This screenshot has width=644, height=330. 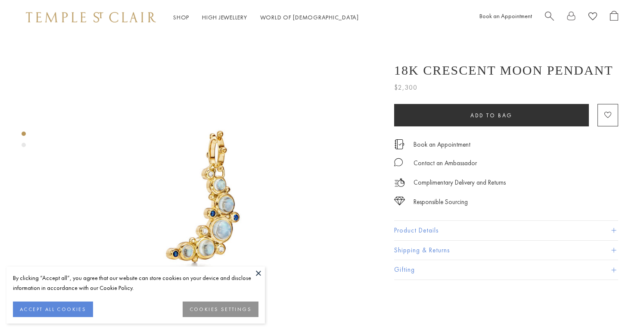 I want to click on div: By clicking “Accept all”, you agree that our website can store cookies on your device and disclos..., so click(x=136, y=282).